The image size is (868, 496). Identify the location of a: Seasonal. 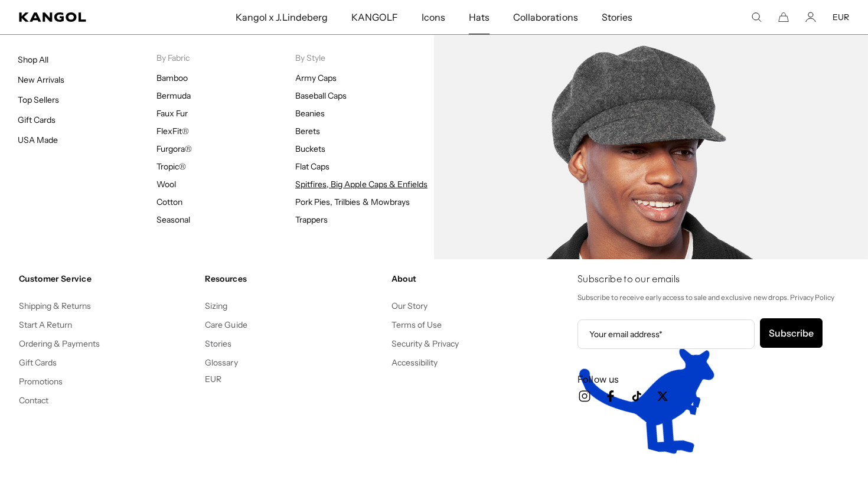
(173, 220).